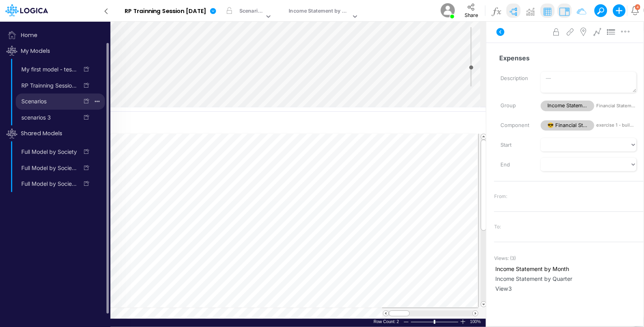 This screenshot has height=327, width=644. I want to click on div: Zoom level, so click(476, 321).